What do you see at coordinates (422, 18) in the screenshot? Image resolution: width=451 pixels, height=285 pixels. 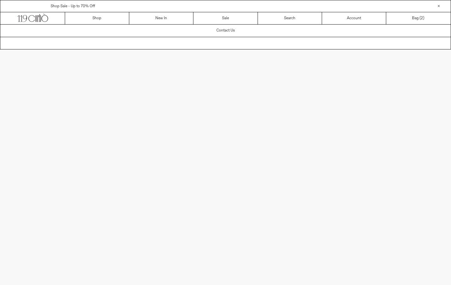 I see `span: 2` at bounding box center [422, 18].